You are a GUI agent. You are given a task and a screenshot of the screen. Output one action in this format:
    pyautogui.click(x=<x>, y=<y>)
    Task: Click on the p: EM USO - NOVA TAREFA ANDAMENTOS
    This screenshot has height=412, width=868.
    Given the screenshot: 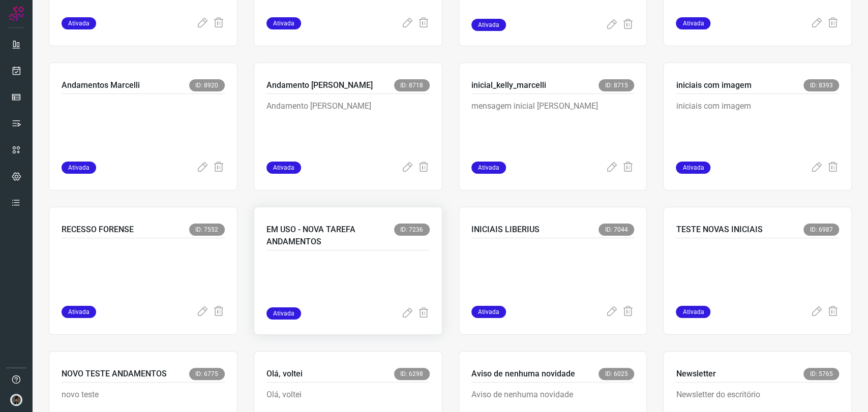 What is the action you would take?
    pyautogui.click(x=330, y=235)
    